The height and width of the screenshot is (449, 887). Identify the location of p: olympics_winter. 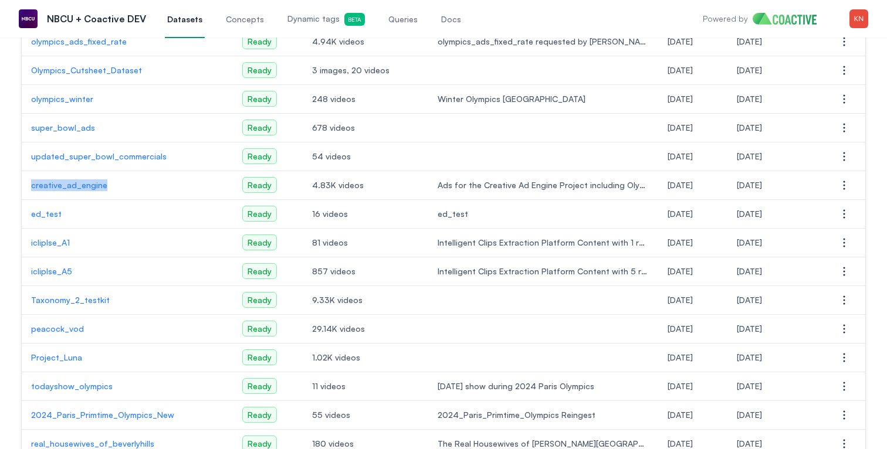
(127, 99).